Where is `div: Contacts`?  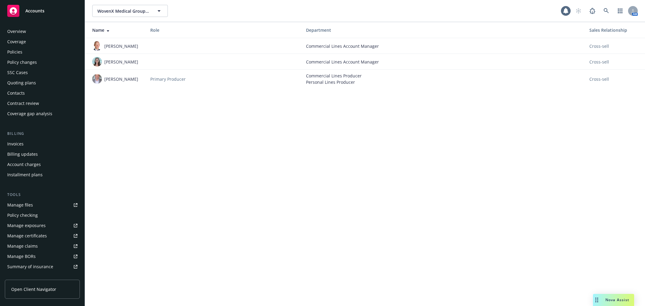
div: Contacts is located at coordinates (16, 93).